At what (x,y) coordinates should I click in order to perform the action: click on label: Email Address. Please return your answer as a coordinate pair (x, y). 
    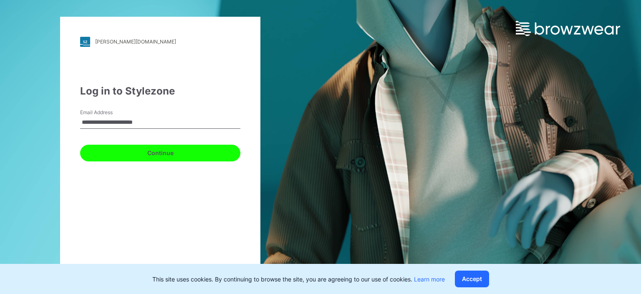
    Looking at the image, I should click on (109, 112).